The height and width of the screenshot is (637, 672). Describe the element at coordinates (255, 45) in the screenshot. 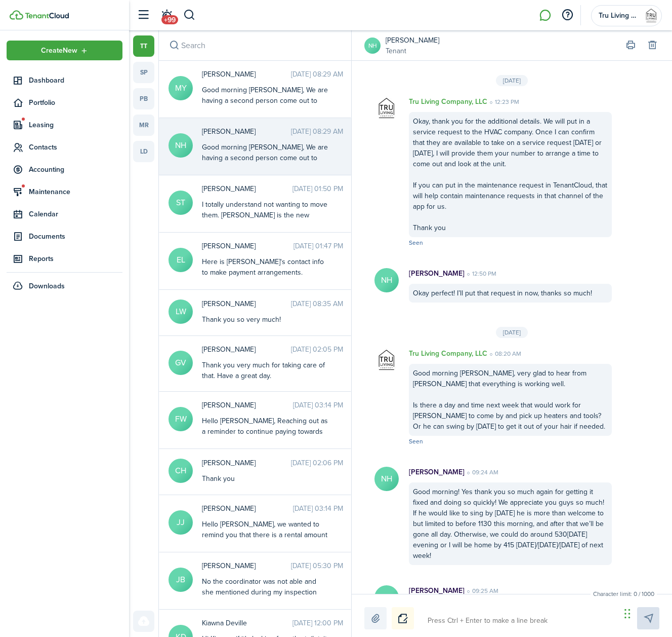

I see `input: search` at that location.